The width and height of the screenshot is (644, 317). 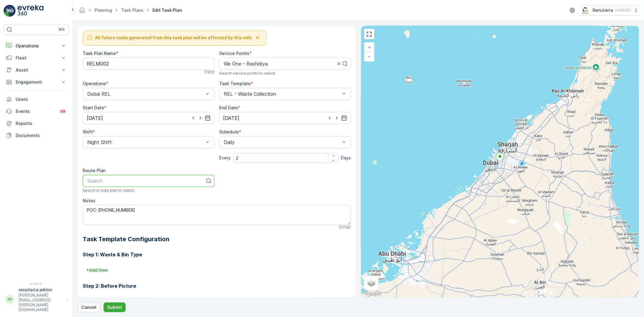 What do you see at coordinates (61, 30) in the screenshot?
I see `p: ⌘B` at bounding box center [61, 30].